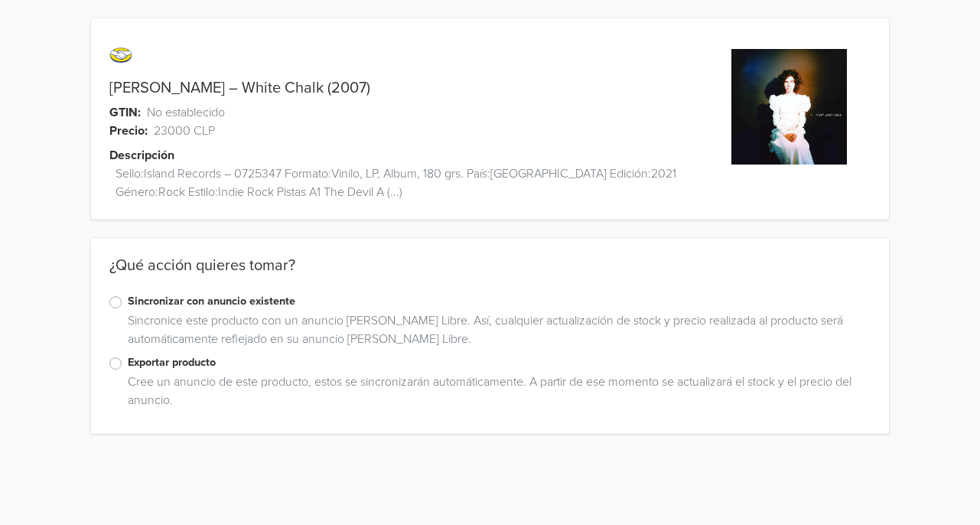  What do you see at coordinates (128, 131) in the screenshot?
I see `span: Precio:` at bounding box center [128, 131].